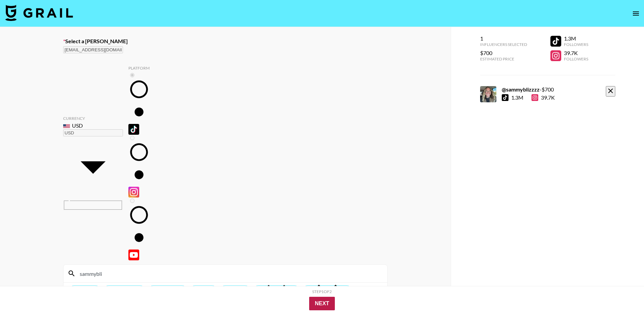 This screenshot has width=644, height=313. Describe the element at coordinates (503, 53) in the screenshot. I see `div: $700` at that location.